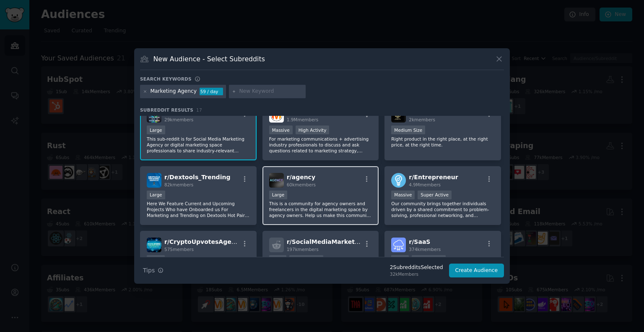 The width and height of the screenshot is (644, 332). What do you see at coordinates (422, 120) in the screenshot?
I see `span: 2k members` at bounding box center [422, 120].